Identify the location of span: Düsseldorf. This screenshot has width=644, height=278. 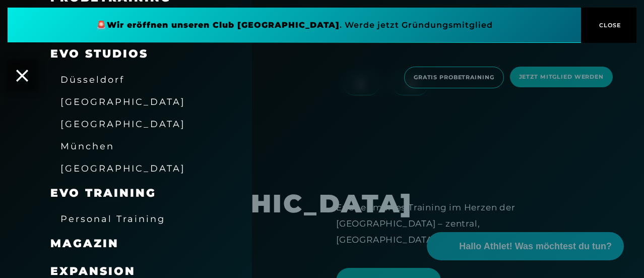
(92, 79).